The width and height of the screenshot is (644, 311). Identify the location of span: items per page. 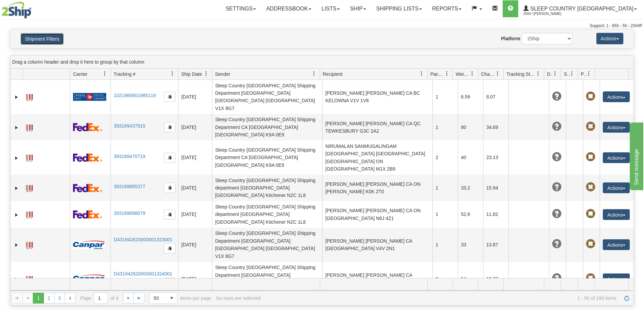
(180, 299).